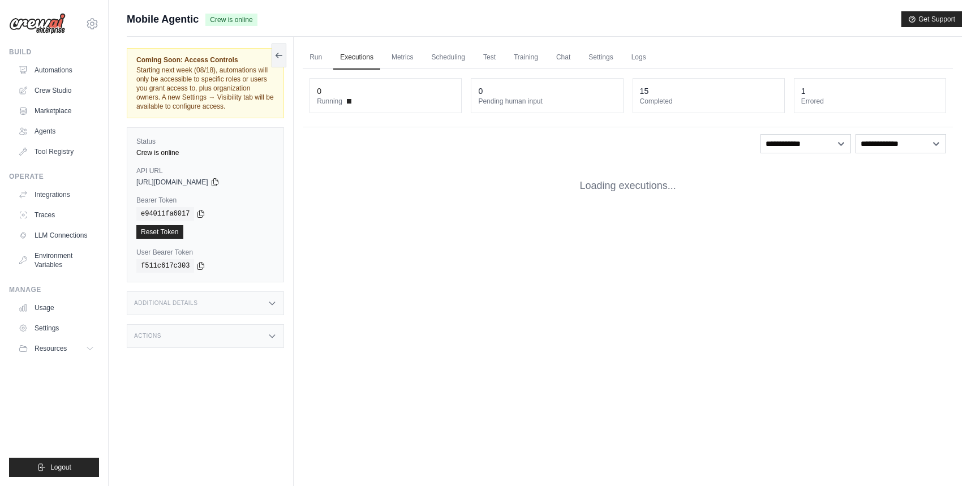 The width and height of the screenshot is (980, 486). What do you see at coordinates (402, 58) in the screenshot?
I see `a: Metrics` at bounding box center [402, 58].